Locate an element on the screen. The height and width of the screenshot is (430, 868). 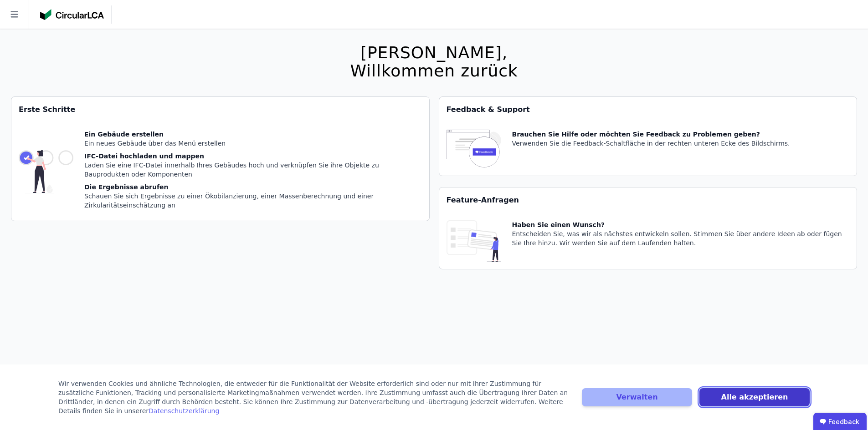
div: Laden Sie eine IFC-Datei innerhalb Ihres Gebäudes hoch und verknüpfen Sie ihre Objekte zu Bauprod... is located at coordinates (253, 170).